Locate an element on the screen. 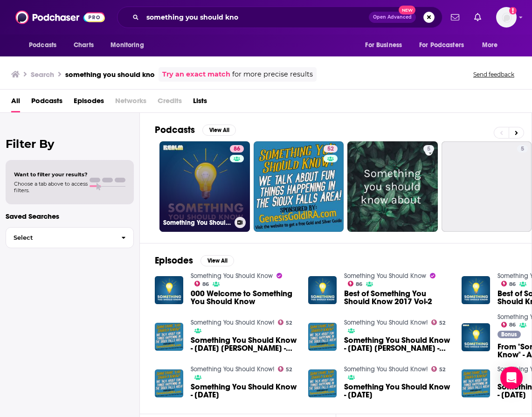 The height and width of the screenshot is (417, 532). img: Something You Should Know - June 07 is located at coordinates (322, 384).